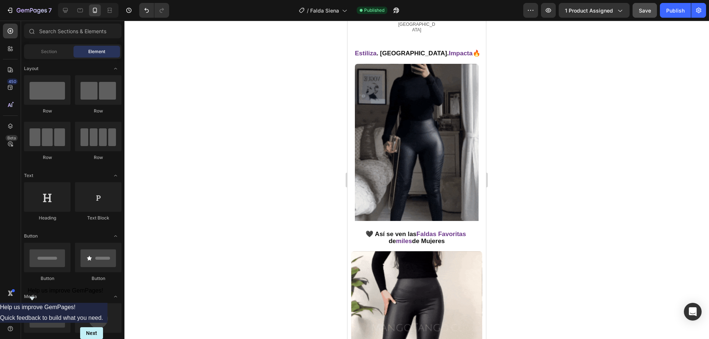  Describe the element at coordinates (675, 10) in the screenshot. I see `div: Publish` at that location.